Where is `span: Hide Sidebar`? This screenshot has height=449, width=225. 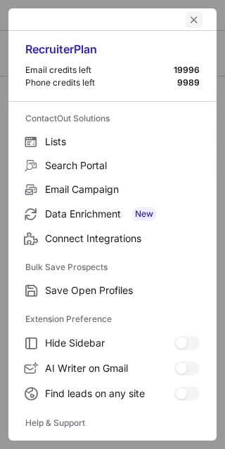 span: Hide Sidebar is located at coordinates (109, 343).